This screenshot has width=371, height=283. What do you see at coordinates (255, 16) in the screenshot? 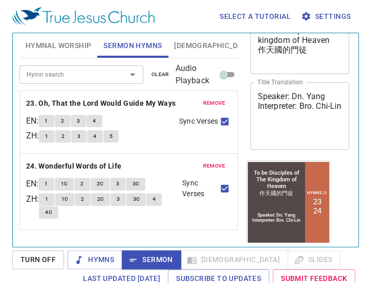
I see `button: Select a tutorial` at bounding box center [255, 16].